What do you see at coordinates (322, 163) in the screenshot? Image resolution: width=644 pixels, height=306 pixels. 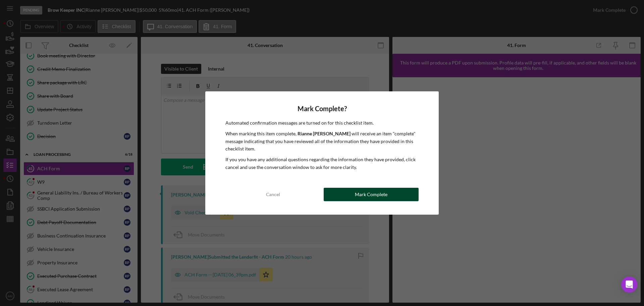 I see `p: If you you have any additional questions regarding the information they have provided, click canc...` at bounding box center [322, 163].